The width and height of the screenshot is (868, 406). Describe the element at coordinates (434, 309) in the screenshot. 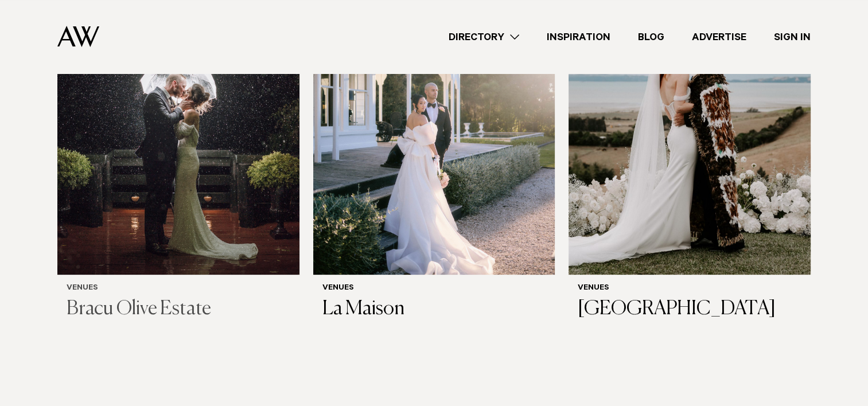

I see `h3: La Maison` at that location.